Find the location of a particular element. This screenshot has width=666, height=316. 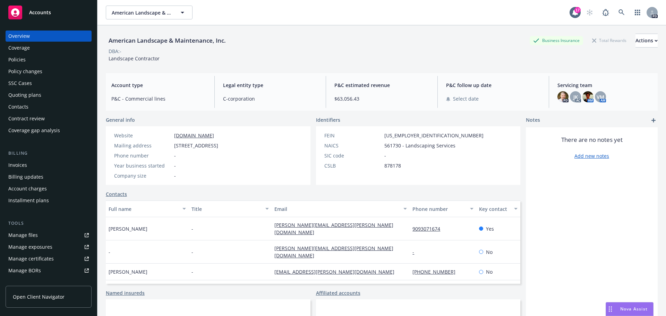

span: Accounts is located at coordinates (40, 12).